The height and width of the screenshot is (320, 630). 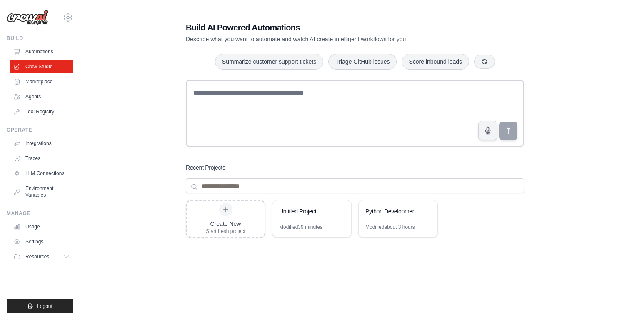 I want to click on a: Traces, so click(x=41, y=158).